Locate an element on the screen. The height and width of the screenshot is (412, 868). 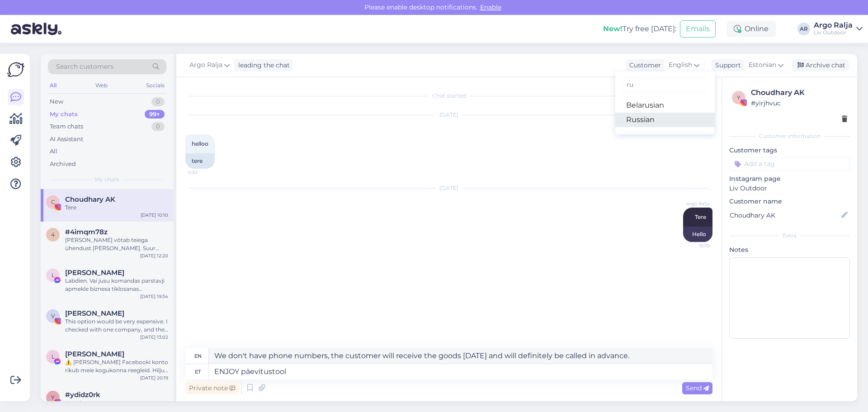
div: Customer information is located at coordinates (789, 136).